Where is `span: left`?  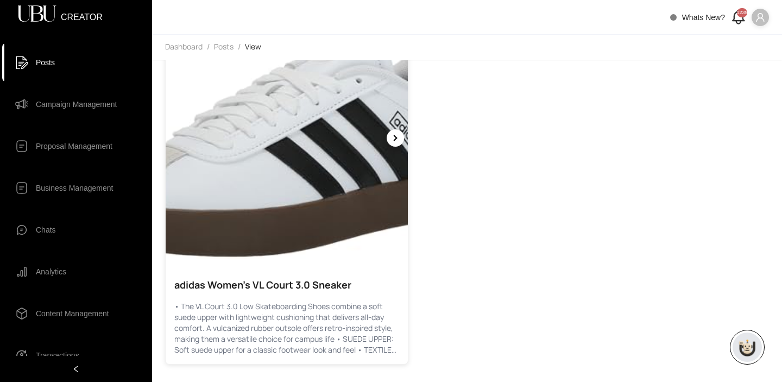
span: left is located at coordinates (76, 369).